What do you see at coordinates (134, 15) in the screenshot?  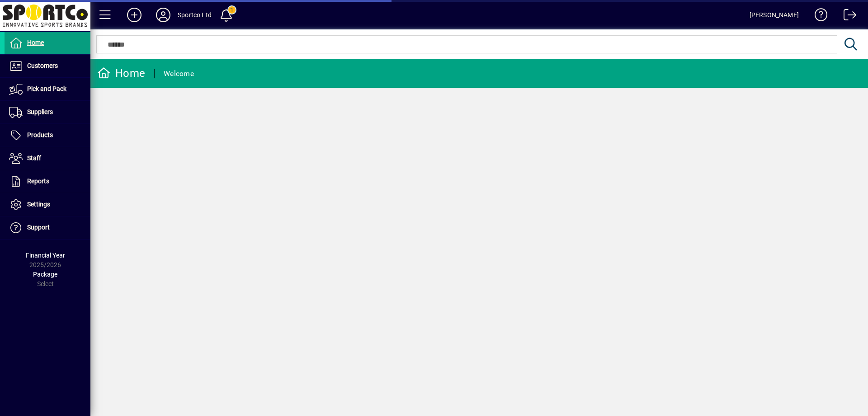 I see `button: Add` at bounding box center [134, 15].